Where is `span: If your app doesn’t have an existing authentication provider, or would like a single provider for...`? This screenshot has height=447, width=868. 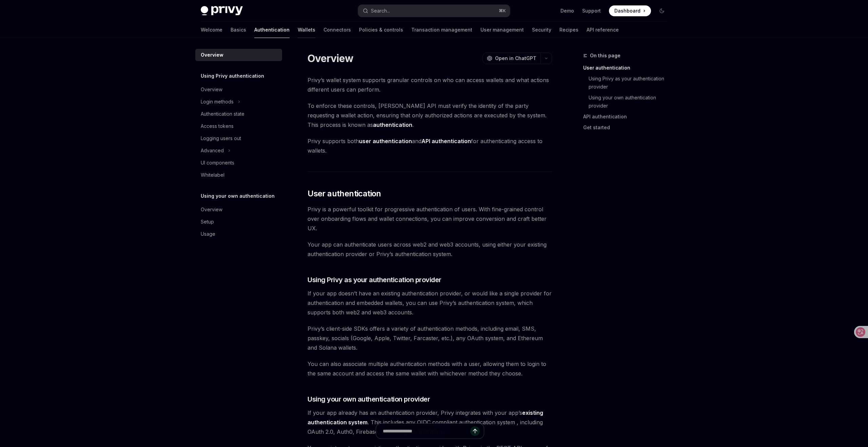 span: If your app doesn’t have an existing authentication provider, or would like a single provider for... is located at coordinates (429, 303).